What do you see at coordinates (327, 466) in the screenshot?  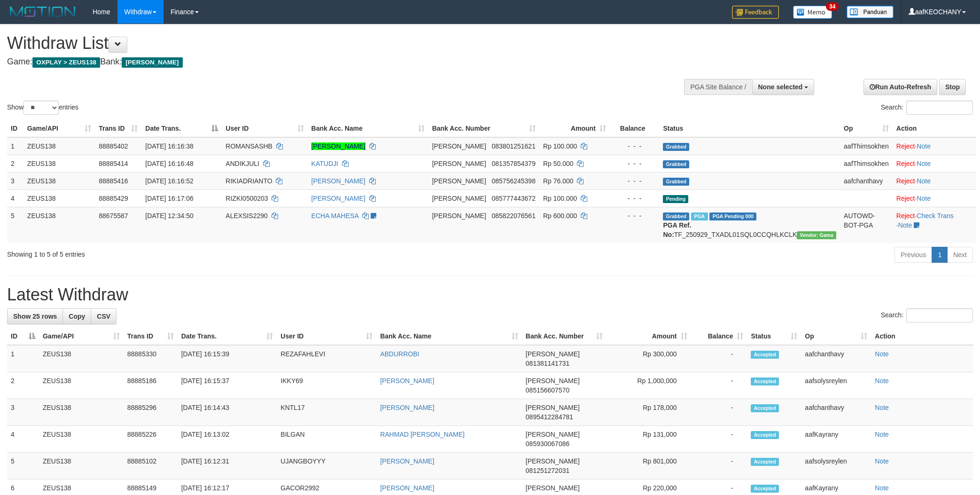 I see `td: UJANGBOYYY` at bounding box center [327, 466].